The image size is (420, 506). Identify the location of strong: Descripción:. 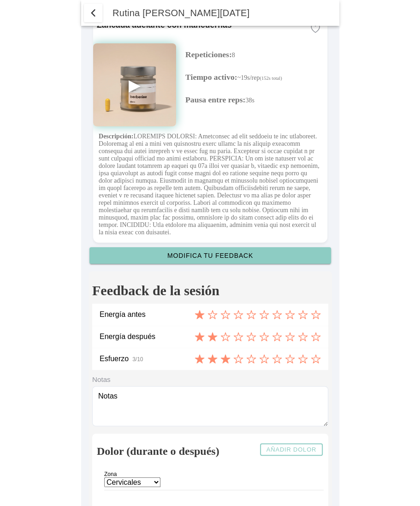
(116, 136).